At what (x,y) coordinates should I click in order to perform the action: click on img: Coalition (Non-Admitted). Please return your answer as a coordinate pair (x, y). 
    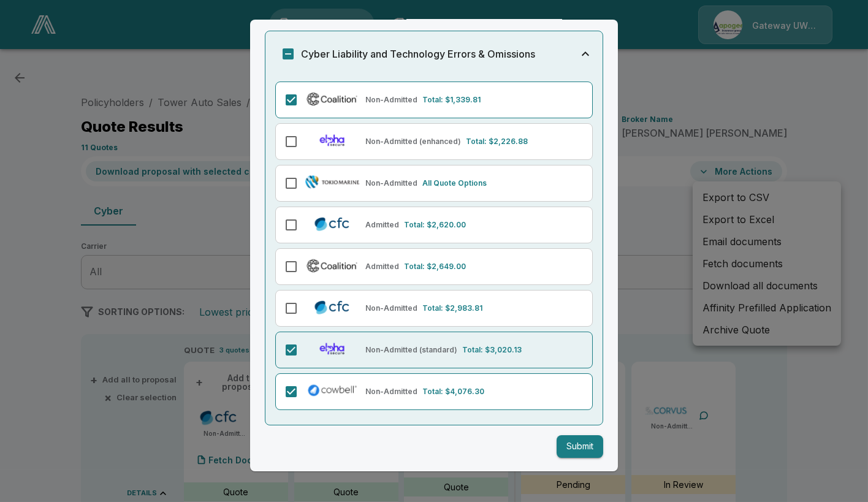
    Looking at the image, I should click on (332, 99).